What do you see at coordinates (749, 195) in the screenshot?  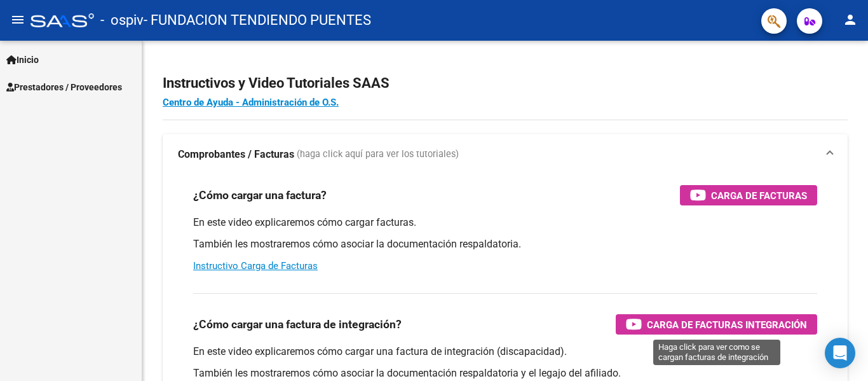 I see `button: Carga de Facturas` at bounding box center [749, 195].